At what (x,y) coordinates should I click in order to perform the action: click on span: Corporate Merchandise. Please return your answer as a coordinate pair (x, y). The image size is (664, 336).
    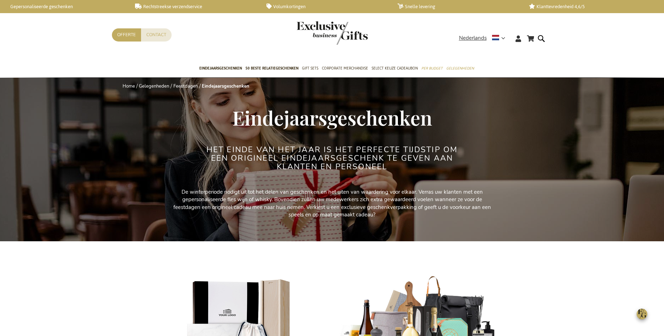
    Looking at the image, I should click on (345, 68).